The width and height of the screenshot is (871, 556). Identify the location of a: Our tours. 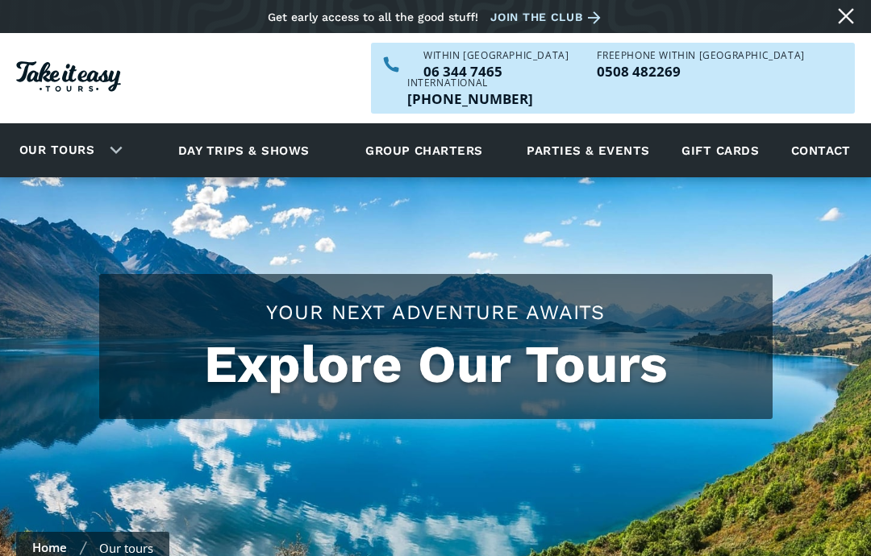
(56, 150).